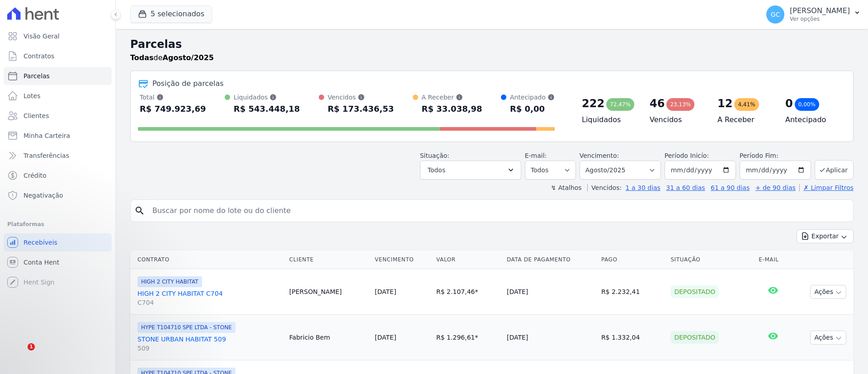 The image size is (868, 374). Describe the element at coordinates (58, 96) in the screenshot. I see `a: Lotes` at that location.